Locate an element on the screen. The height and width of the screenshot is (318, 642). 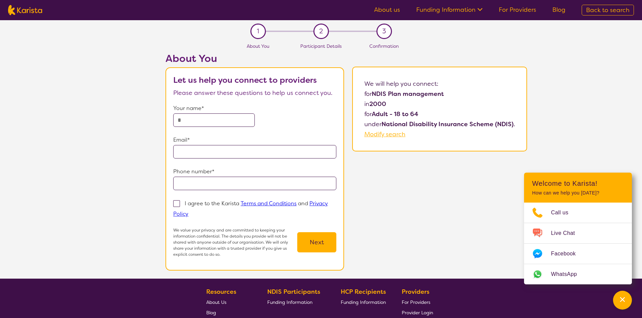
a: Back to search is located at coordinates (607, 10).